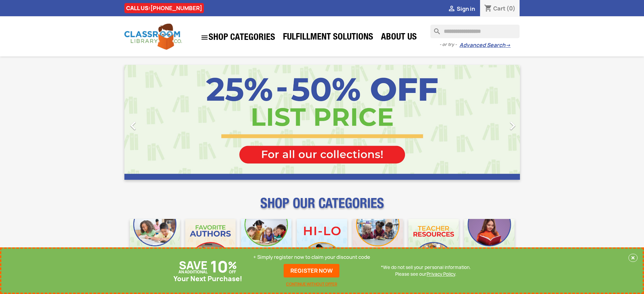 The height and width of the screenshot is (294, 644). I want to click on a: Next, so click(490, 122).